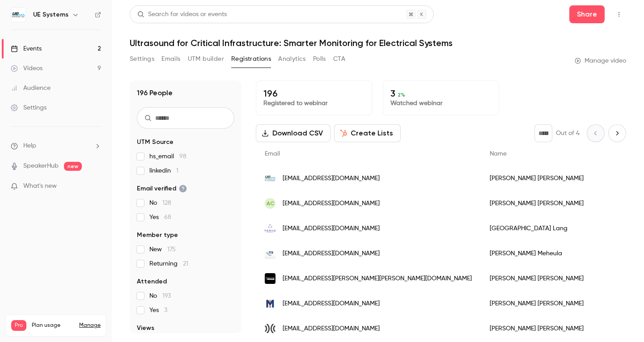 The image size is (644, 342). I want to click on button: Settings, so click(142, 59).